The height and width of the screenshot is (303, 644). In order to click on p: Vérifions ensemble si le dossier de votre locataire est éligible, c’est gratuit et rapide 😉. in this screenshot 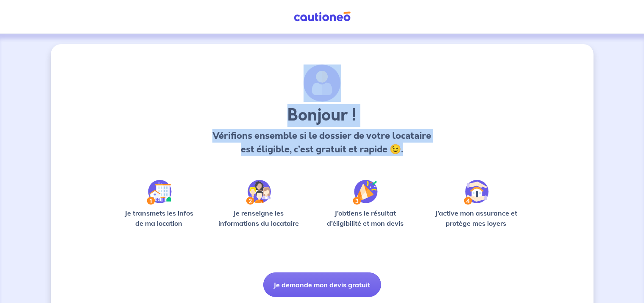, I will do `click(322, 143)`.